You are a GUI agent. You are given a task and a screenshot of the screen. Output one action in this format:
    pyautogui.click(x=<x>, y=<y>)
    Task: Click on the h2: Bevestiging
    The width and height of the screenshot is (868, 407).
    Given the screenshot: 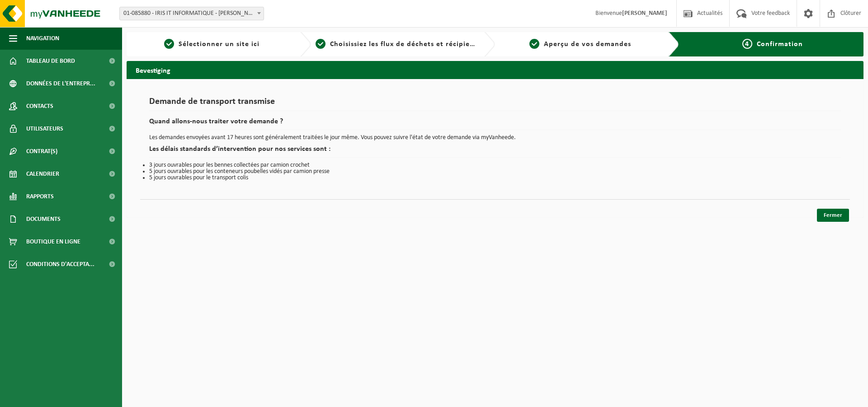 What is the action you would take?
    pyautogui.click(x=495, y=69)
    